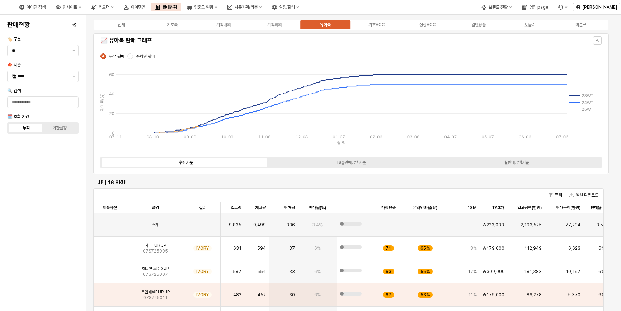  I want to click on span: 587, so click(237, 272).